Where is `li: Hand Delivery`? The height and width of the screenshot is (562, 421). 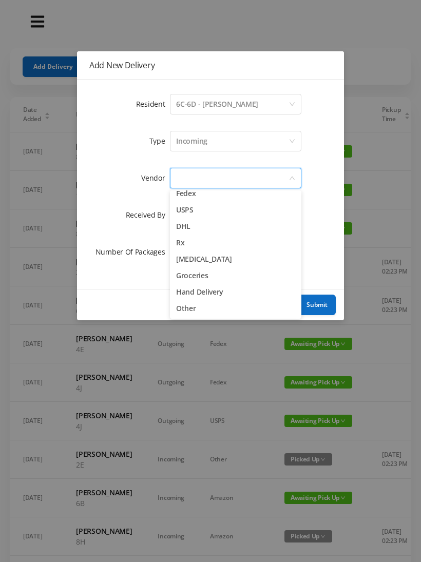
li: Hand Delivery is located at coordinates (235, 292).